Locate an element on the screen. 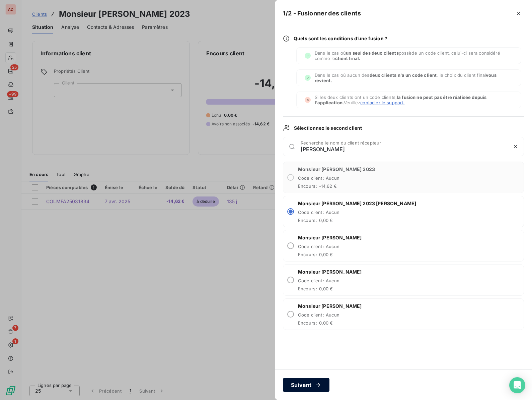 The width and height of the screenshot is (532, 400). span: un seul des deux clients is located at coordinates (373, 53).